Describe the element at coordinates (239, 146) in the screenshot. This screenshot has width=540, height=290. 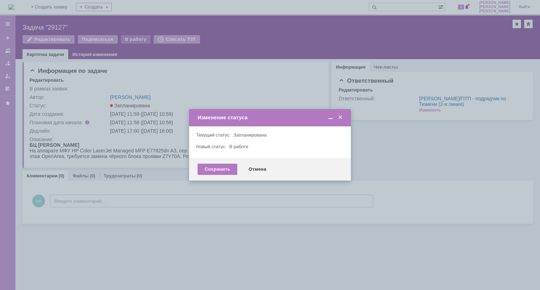
I see `span: В работе` at that location.